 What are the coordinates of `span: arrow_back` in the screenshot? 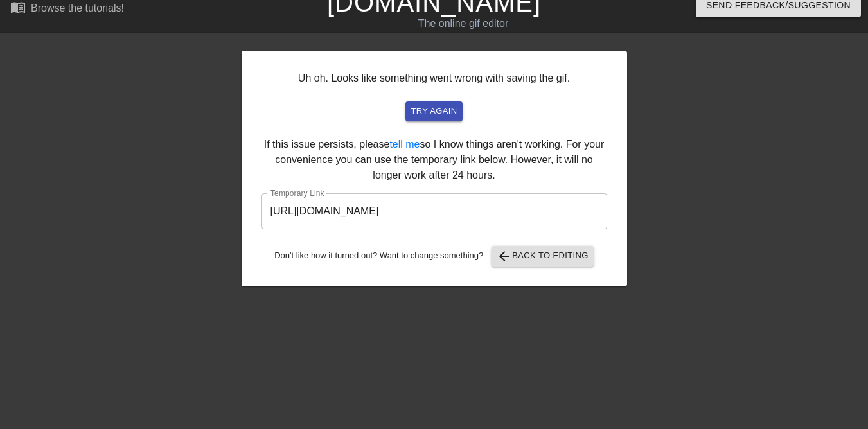 It's located at (504, 256).